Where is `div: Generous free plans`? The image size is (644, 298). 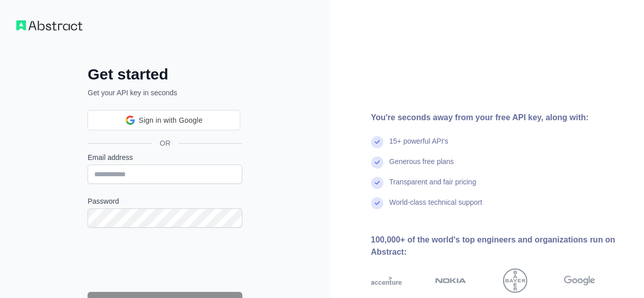
div: Generous free plans is located at coordinates (421, 166).